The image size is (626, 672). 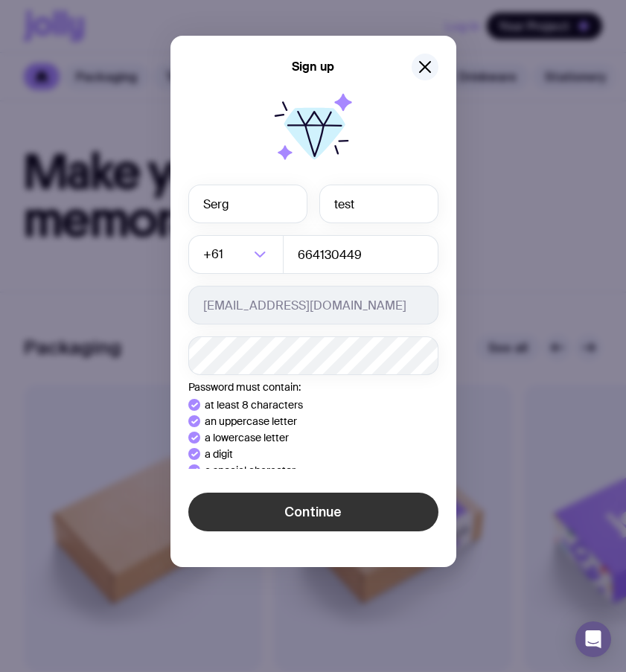 What do you see at coordinates (253, 405) in the screenshot?
I see `p: at least 8 characters` at bounding box center [253, 405].